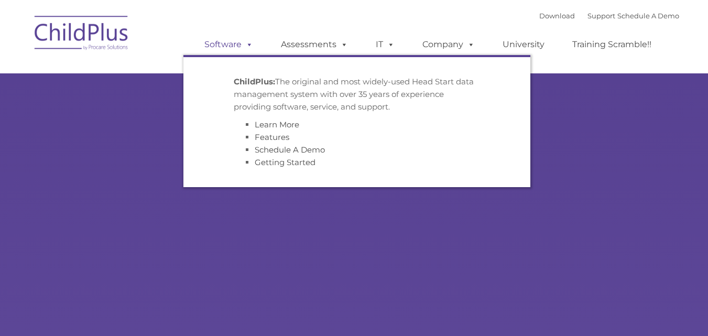 The image size is (708, 336). I want to click on a: Training Scramble!!, so click(611, 45).